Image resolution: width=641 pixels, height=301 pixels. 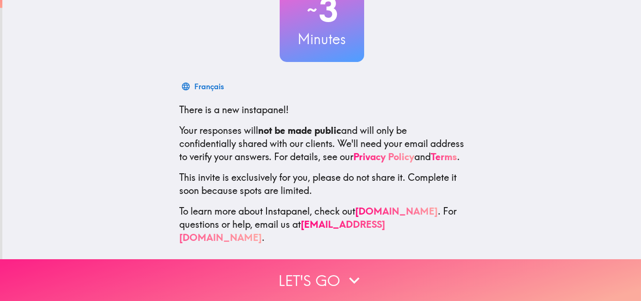 What do you see at coordinates (322, 144) in the screenshot?
I see `p: Your responses will and will only be confidentially shared with our clients. We'll need your emai...` at bounding box center [322, 144].